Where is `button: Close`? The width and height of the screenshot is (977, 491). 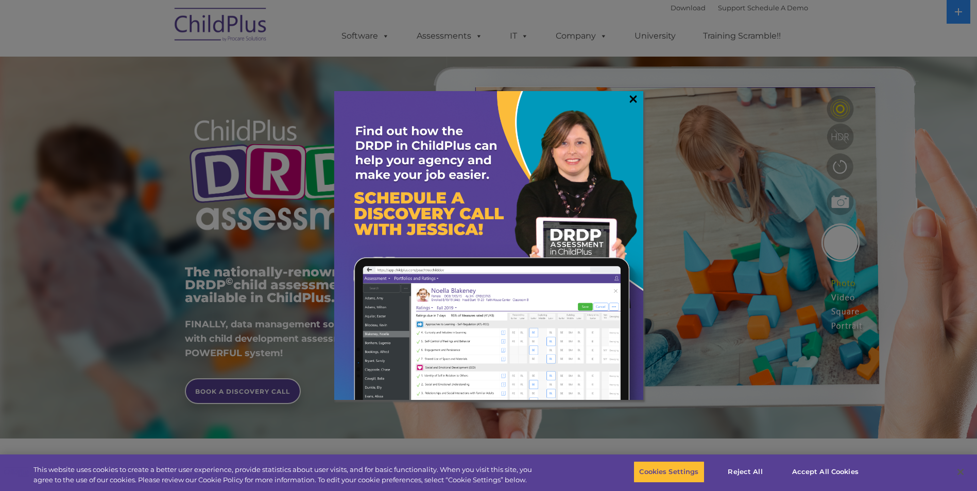 button: Close is located at coordinates (960, 472).